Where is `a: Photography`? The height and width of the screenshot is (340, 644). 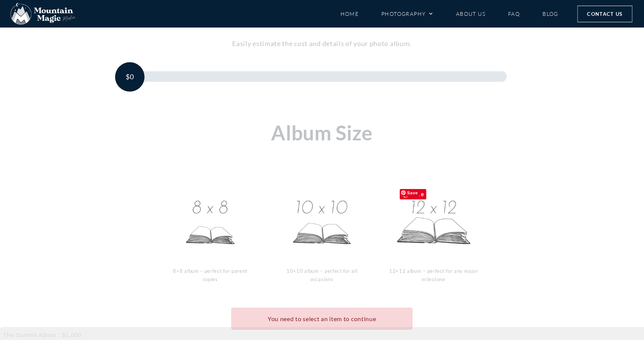 a: Photography is located at coordinates (408, 13).